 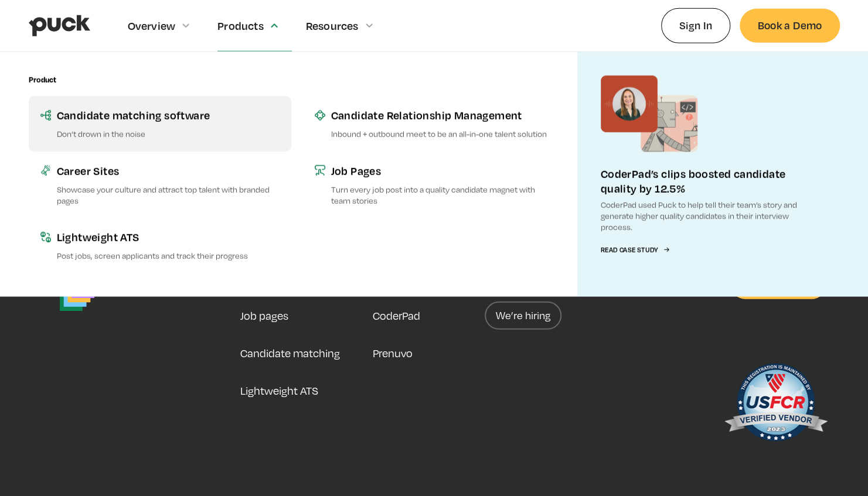 I want to click on p: Don’t drown in the noise, so click(x=168, y=133).